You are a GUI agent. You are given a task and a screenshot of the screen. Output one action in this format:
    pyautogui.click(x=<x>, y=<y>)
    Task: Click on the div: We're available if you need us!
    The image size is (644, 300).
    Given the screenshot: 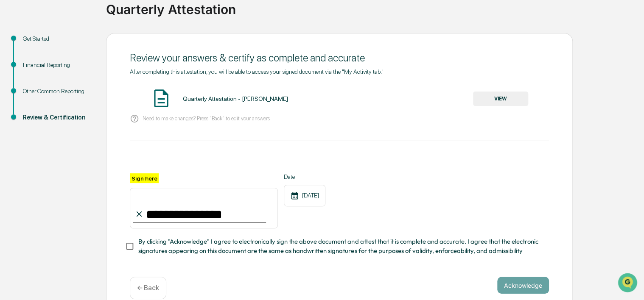 What is the action you would take?
    pyautogui.click(x=68, y=77)
    